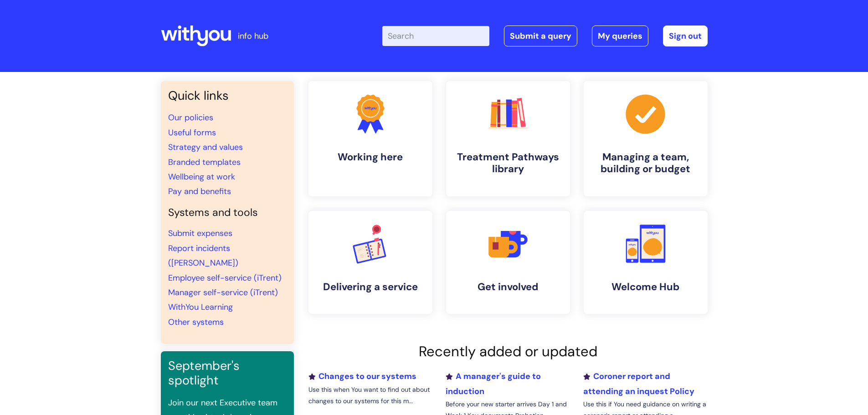 The image size is (868, 415). I want to click on a: Coroner report and attending an inquest Policy, so click(639, 383).